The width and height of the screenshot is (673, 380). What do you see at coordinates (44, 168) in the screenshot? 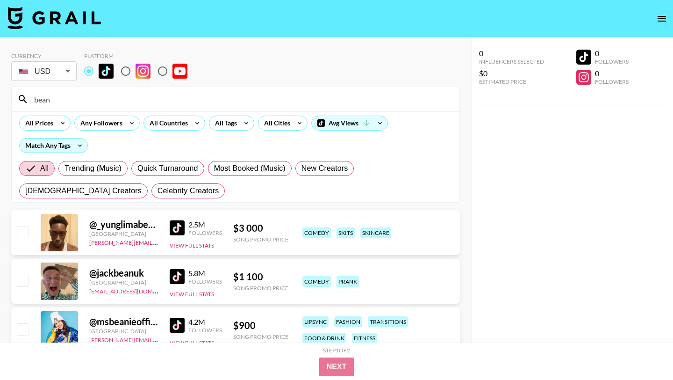
I see `span: All` at bounding box center [44, 168].